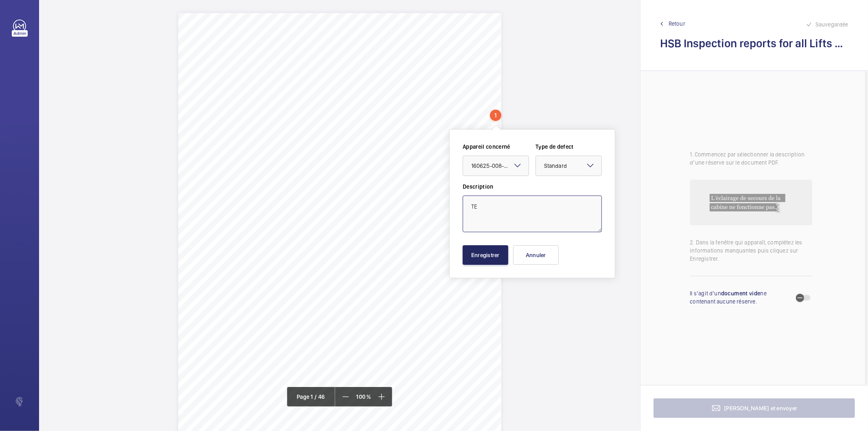 The width and height of the screenshot is (868, 431). What do you see at coordinates (363, 397) in the screenshot?
I see `span: 100 %` at bounding box center [363, 397].